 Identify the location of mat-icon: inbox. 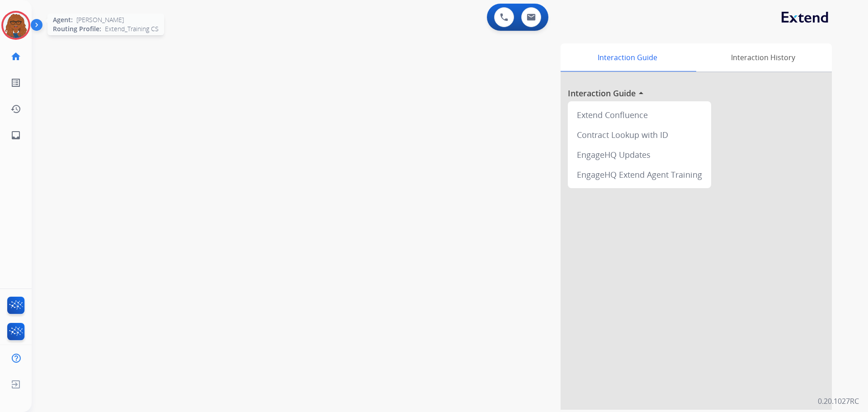
(16, 135).